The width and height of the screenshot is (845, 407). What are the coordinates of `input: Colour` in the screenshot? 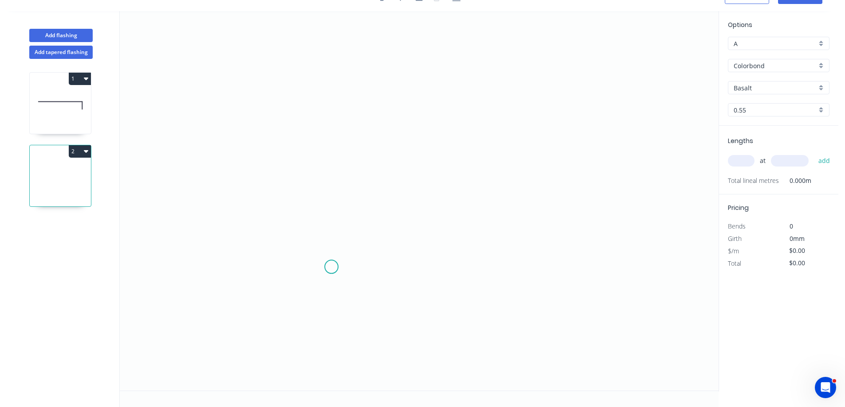 It's located at (774, 88).